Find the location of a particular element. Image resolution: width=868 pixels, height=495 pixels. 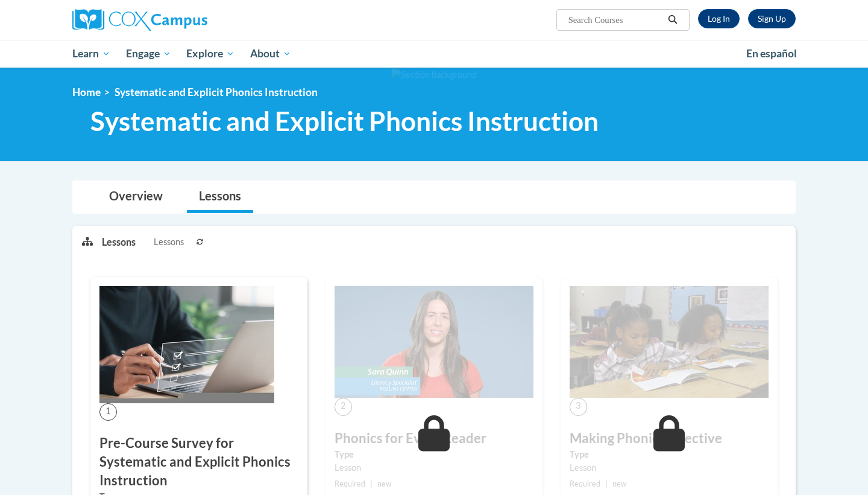

span: About is located at coordinates (271, 53).